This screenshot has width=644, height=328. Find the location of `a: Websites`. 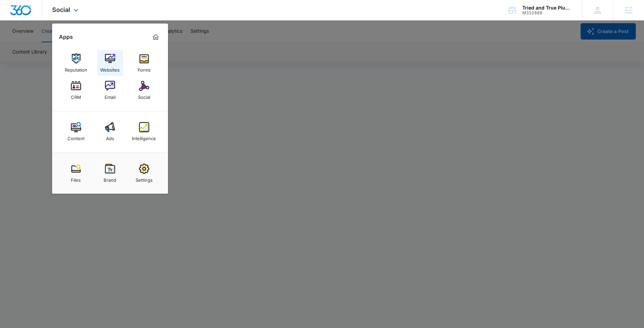

a: Websites is located at coordinates (110, 63).